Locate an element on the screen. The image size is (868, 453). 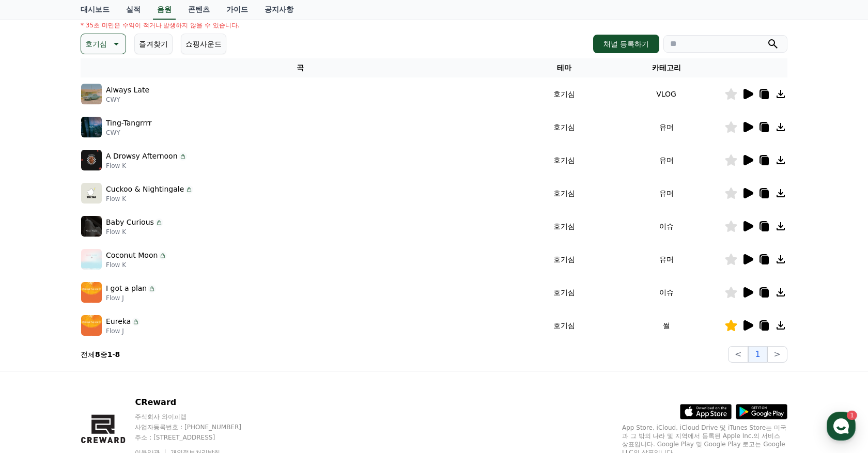
p: * 35초 미만은 수익이 적거나 발생하지 않을 수 있습니다. is located at coordinates (160, 26).